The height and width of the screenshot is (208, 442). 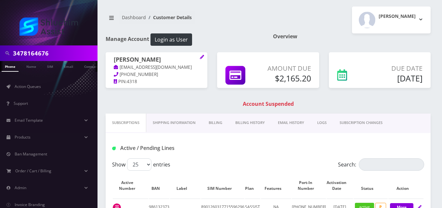 I want to click on a: Dashboard, so click(x=134, y=17).